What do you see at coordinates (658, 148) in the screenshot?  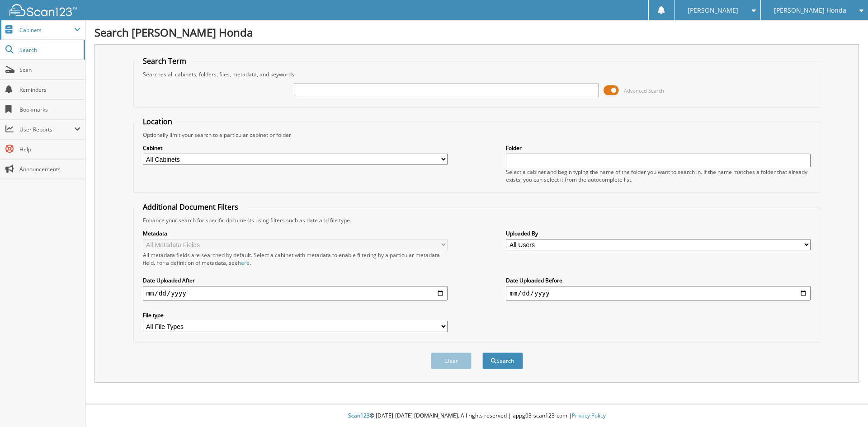 I see `label: Folder` at bounding box center [658, 148].